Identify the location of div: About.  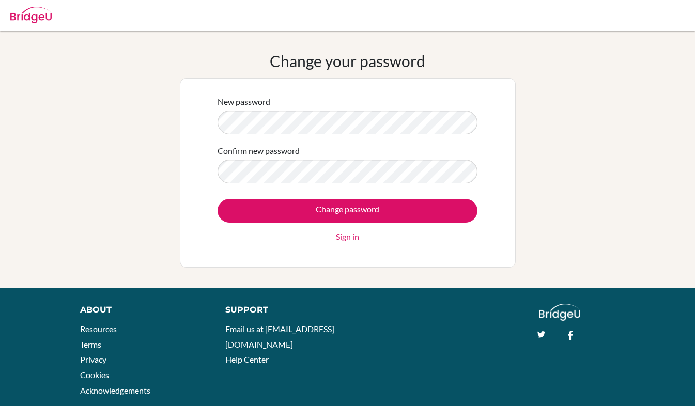
(141, 310).